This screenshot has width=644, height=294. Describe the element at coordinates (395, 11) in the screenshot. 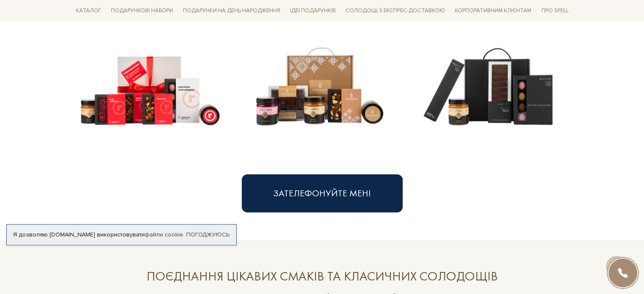

I see `a: Солодощі з експрес-доставкою` at that location.